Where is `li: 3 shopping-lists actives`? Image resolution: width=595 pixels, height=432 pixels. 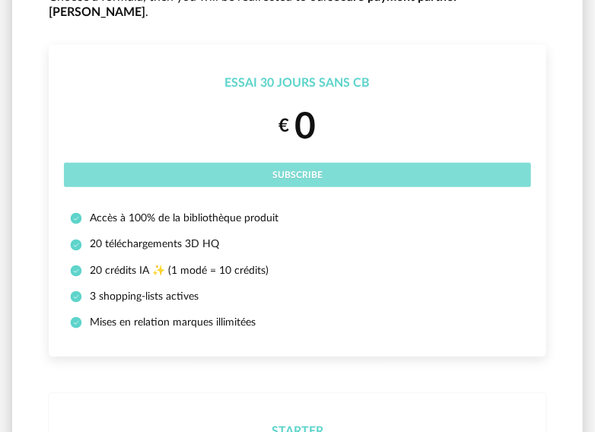
li: 3 shopping-lists actives is located at coordinates (297, 297).